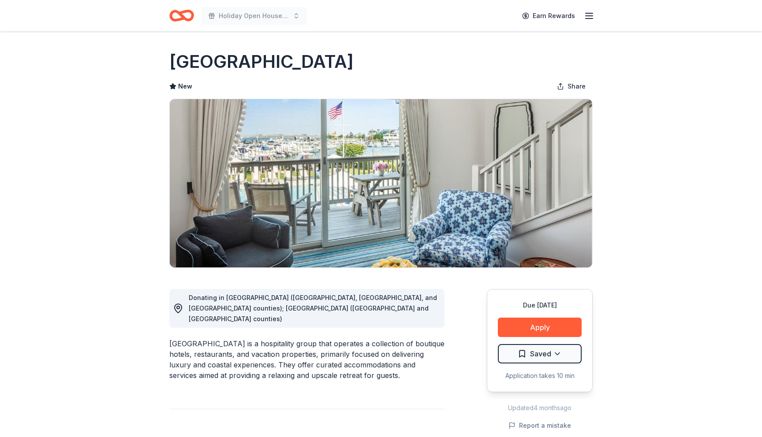 The height and width of the screenshot is (437, 762). I want to click on div: Application takes 10 min, so click(540, 376).